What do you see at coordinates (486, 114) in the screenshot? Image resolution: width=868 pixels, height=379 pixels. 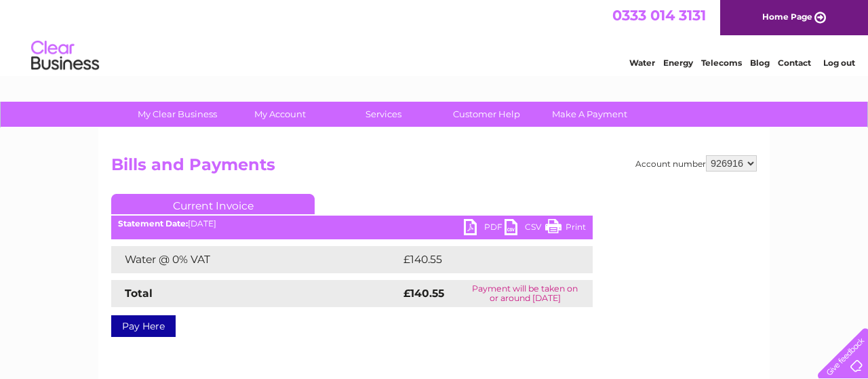 I see `a: Customer Help` at bounding box center [486, 114].